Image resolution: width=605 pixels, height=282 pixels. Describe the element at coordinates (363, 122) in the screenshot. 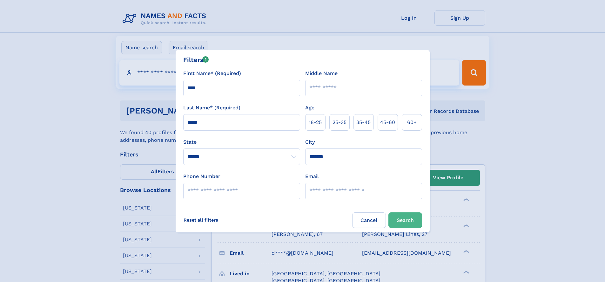

I see `span: 35‑45` at that location.